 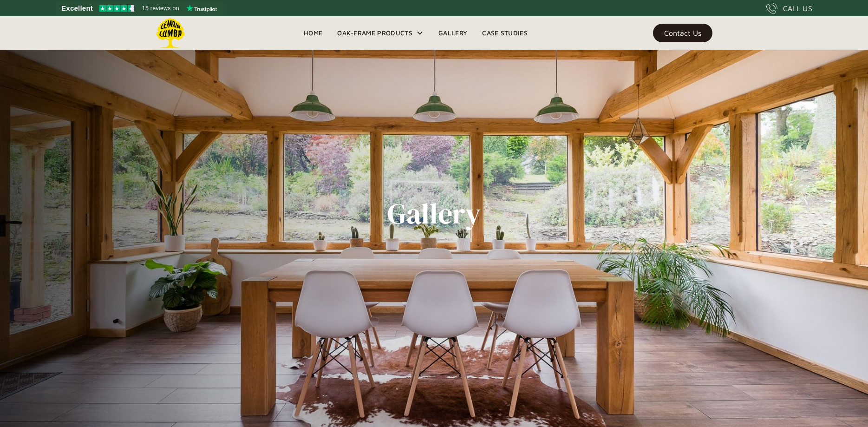 I want to click on div: Contact Us, so click(x=683, y=33).